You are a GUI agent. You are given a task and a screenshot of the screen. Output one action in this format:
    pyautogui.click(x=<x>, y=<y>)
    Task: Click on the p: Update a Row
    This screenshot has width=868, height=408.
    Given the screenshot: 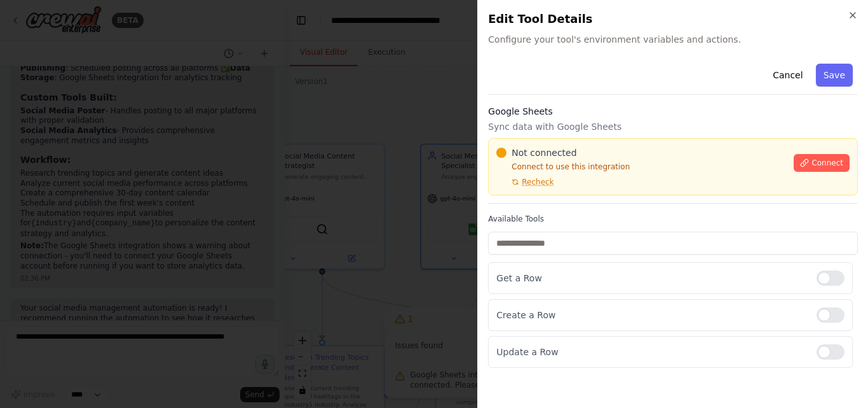 What is the action you would take?
    pyautogui.click(x=651, y=351)
    